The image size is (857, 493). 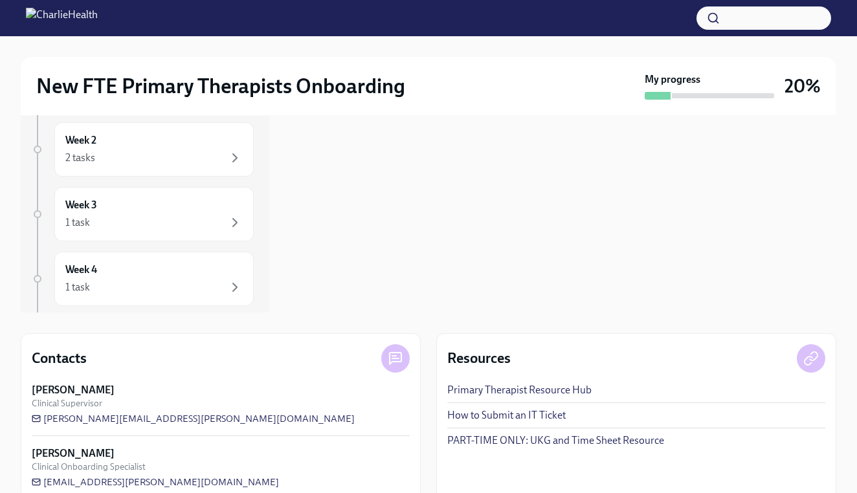 I want to click on h2: New FTE Primary Therapists Onboarding, so click(x=221, y=86).